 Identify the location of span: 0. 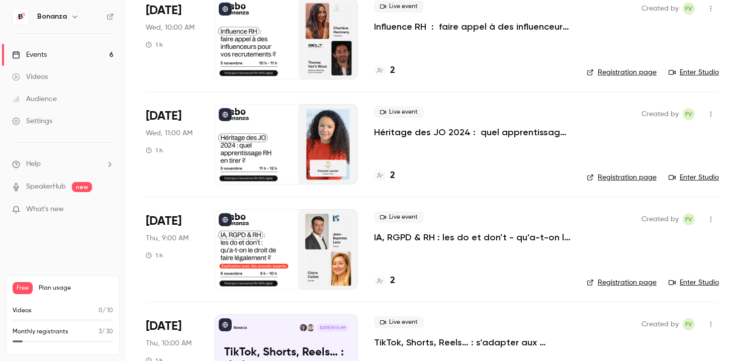
(101, 311).